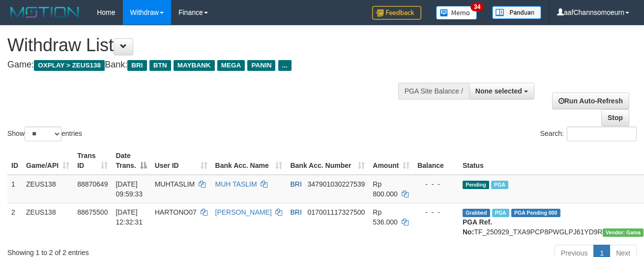 The height and width of the screenshot is (257, 644). What do you see at coordinates (397, 13) in the screenshot?
I see `img: Feedback.jpg` at bounding box center [397, 13].